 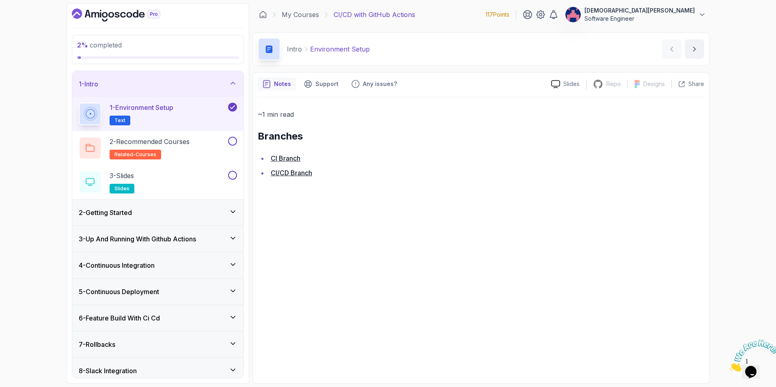 I want to click on p: Environment Setup, so click(x=339, y=49).